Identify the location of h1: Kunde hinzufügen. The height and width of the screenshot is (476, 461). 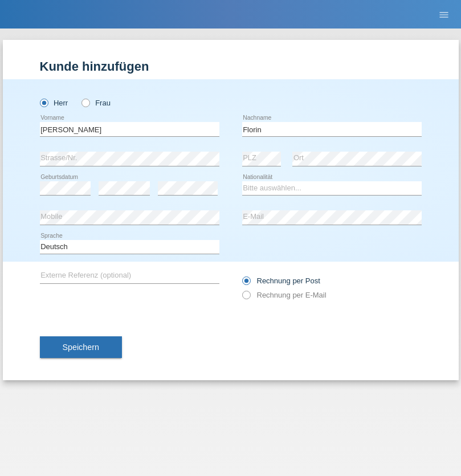
(230, 66).